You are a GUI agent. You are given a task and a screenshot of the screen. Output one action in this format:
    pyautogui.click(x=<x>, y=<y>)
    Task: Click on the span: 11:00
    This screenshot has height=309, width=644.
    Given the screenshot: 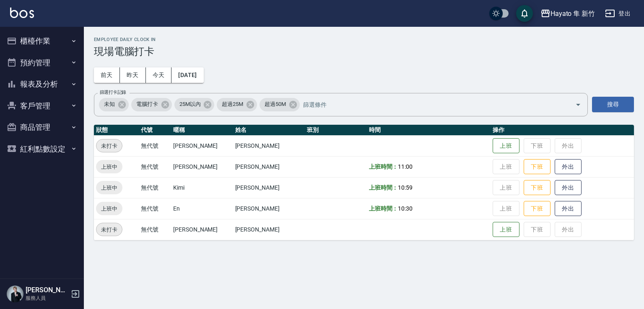 What is the action you would take?
    pyautogui.click(x=405, y=167)
    